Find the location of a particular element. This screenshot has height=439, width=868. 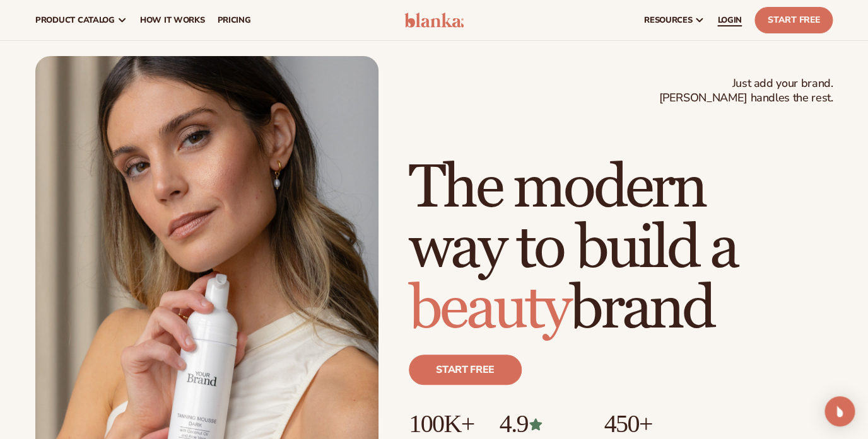

p: 100K+ is located at coordinates (441, 424).